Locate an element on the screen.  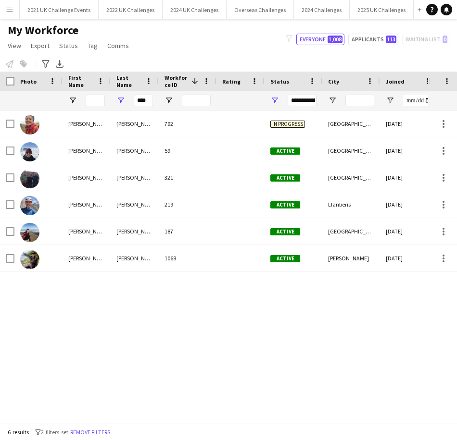
span: In progress is located at coordinates (288, 124).